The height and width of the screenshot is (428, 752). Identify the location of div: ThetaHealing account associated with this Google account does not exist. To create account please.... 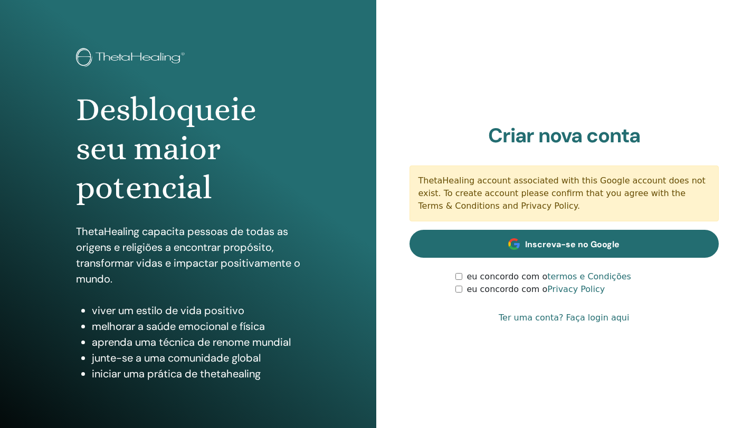
(564, 194).